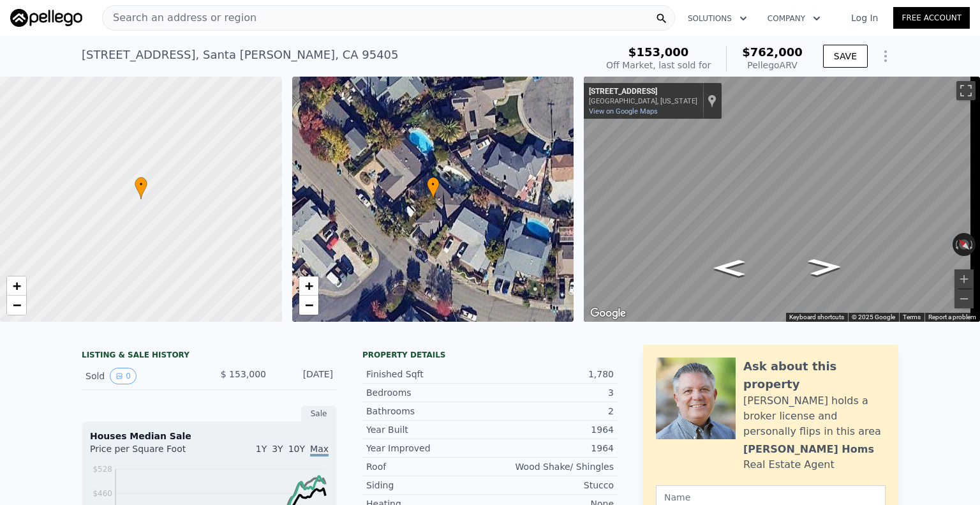 The height and width of the screenshot is (505, 980). What do you see at coordinates (428, 448) in the screenshot?
I see `div: Year Improved` at bounding box center [428, 448].